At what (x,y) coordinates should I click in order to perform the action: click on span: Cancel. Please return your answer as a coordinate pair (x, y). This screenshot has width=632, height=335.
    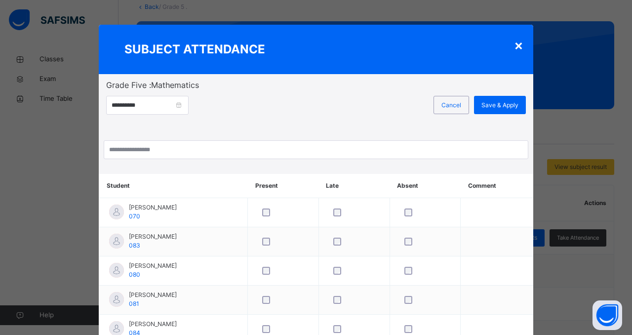
    Looking at the image, I should click on (451, 105).